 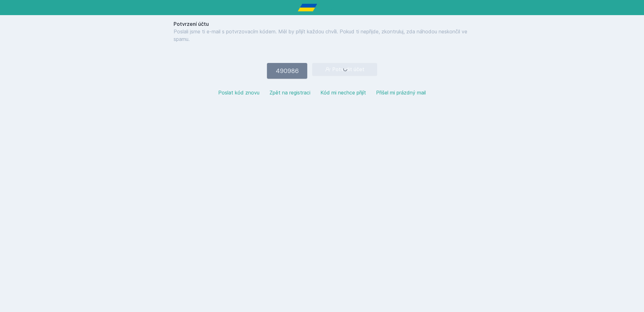 What do you see at coordinates (322, 35) in the screenshot?
I see `p: Poslali jsme ti e-mail s potvrzovacím kódem. Měl by přijít každou chvíli. Pokud ti nepřijde, zkon...` at bounding box center [322, 35].